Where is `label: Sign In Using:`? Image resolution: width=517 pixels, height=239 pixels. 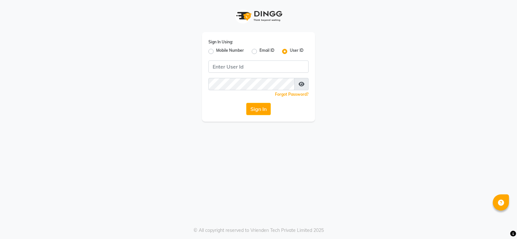
label: Sign In Using: is located at coordinates (221, 42).